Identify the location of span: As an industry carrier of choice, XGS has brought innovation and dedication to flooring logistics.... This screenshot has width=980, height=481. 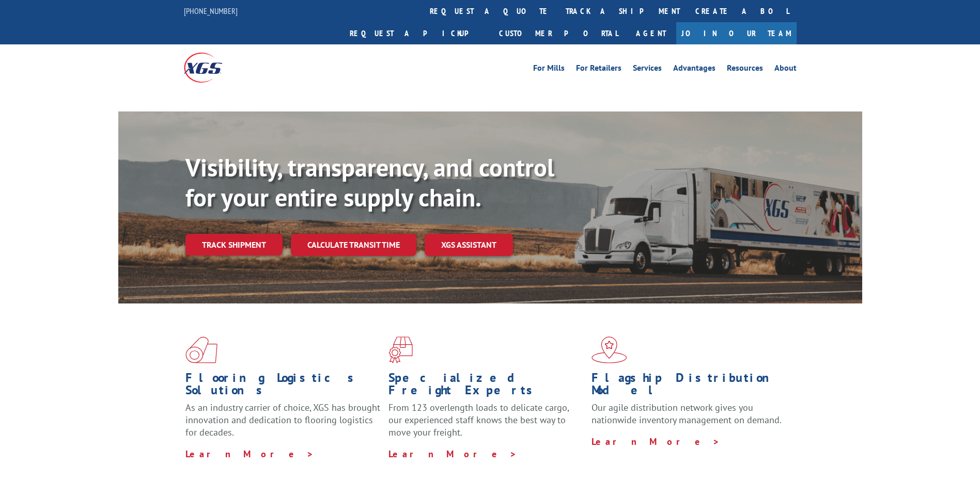
(283, 420).